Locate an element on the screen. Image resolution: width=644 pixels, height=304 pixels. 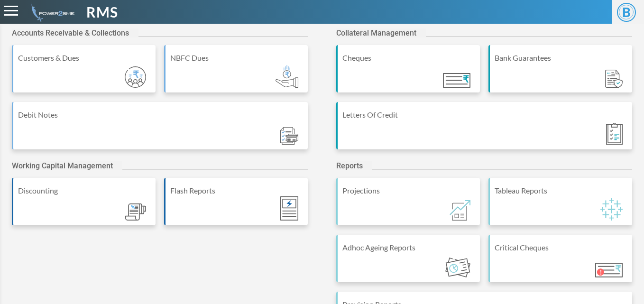
a: Adhoc Ageing Reports Module_ic is located at coordinates (408, 263).